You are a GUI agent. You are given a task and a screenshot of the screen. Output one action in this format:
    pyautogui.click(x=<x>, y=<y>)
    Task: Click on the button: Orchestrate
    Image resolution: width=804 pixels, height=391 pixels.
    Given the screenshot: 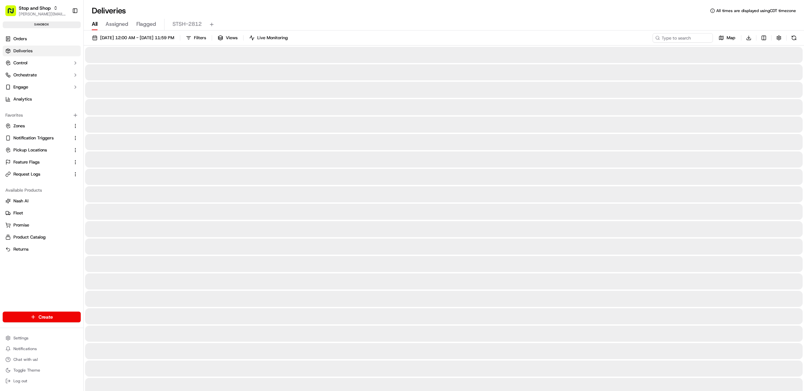 What is the action you would take?
    pyautogui.click(x=42, y=75)
    